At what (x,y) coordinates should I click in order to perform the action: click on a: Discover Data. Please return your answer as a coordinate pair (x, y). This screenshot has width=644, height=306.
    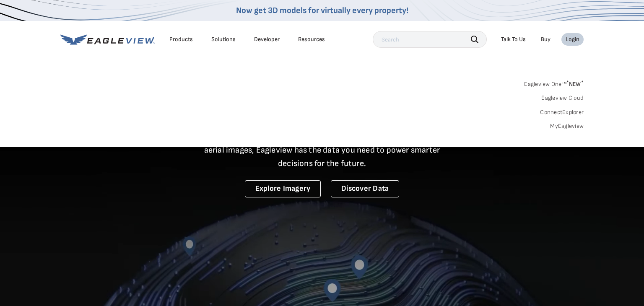
    Looking at the image, I should click on (365, 188).